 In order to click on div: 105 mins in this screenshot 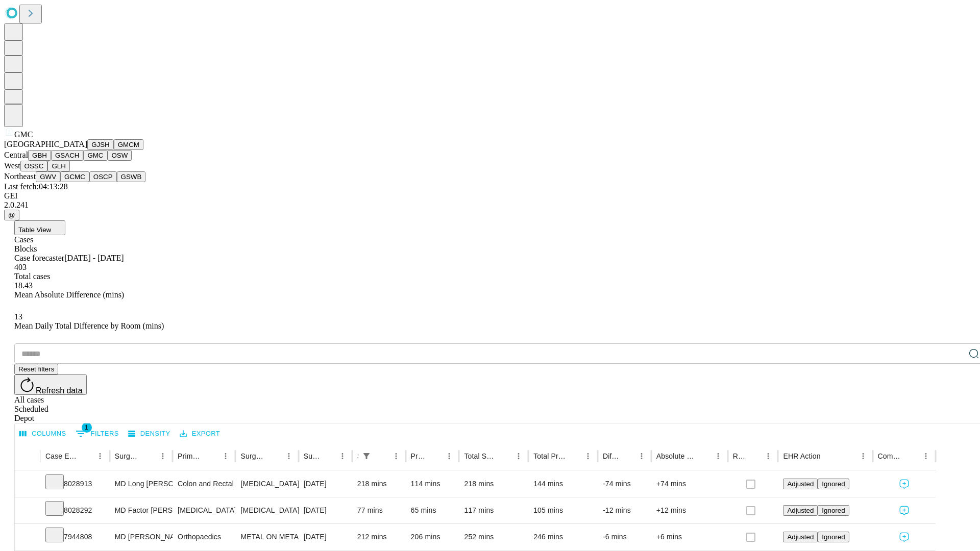, I will do `click(563, 510)`.